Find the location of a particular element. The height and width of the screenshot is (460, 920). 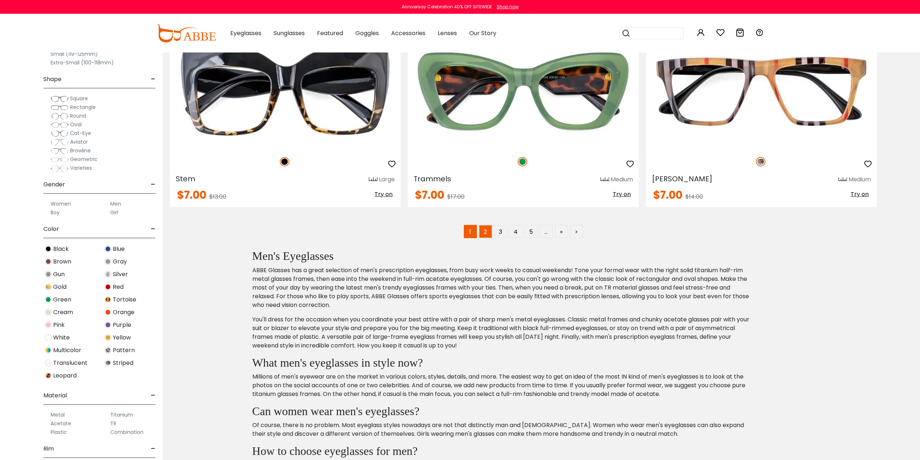

a: 3 is located at coordinates (501, 231).